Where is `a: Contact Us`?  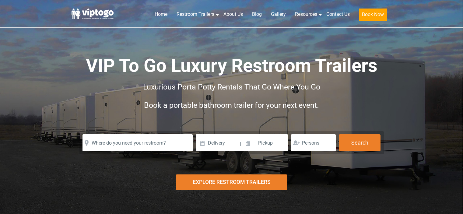
a: Contact Us is located at coordinates (338, 14).